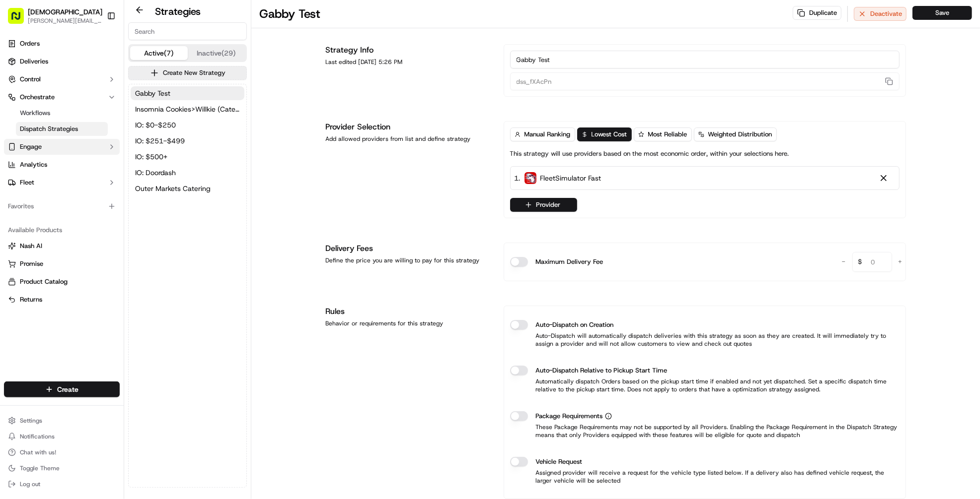  What do you see at coordinates (62, 206) in the screenshot?
I see `div: Favorites` at bounding box center [62, 206].